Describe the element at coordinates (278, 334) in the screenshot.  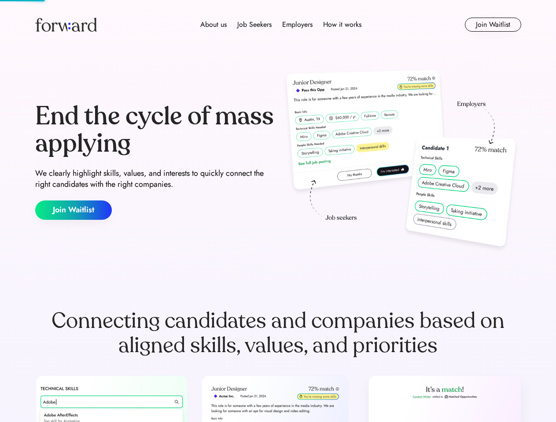
I see `div: Connecting candidates and companies based on aligned skills, values, and priorities` at that location.